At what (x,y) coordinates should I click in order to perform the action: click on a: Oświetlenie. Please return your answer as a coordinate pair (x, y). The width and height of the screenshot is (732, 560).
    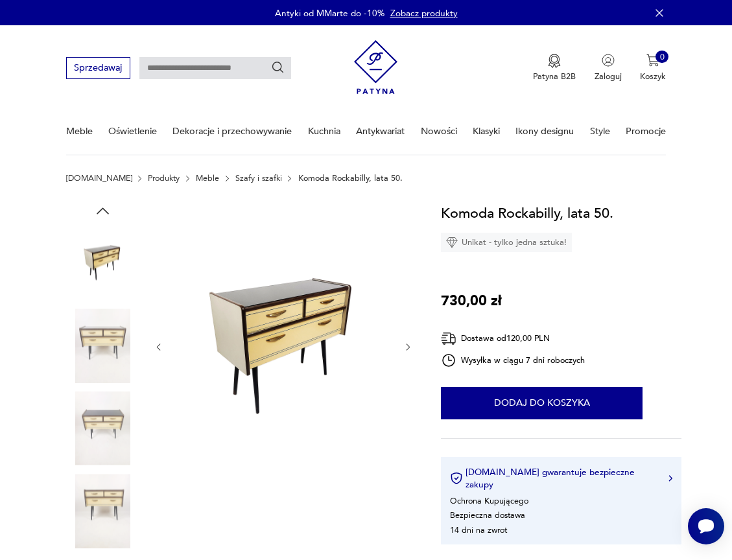
    Looking at the image, I should click on (132, 131).